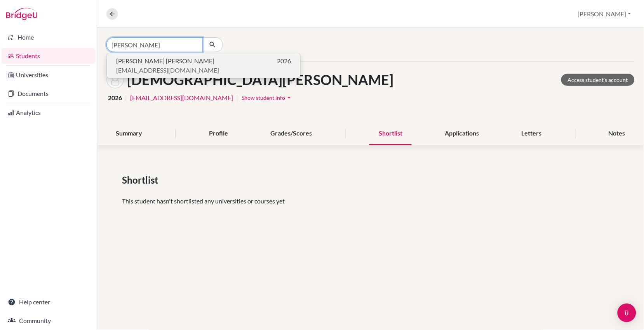  I want to click on div: Summary, so click(129, 133).